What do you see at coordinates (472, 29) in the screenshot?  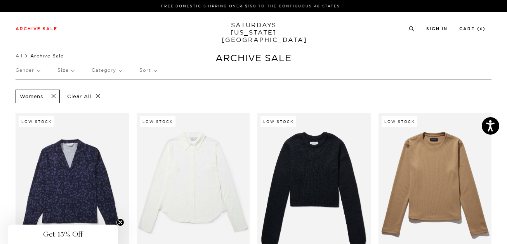 I see `a: Cart (0)` at bounding box center [472, 29].